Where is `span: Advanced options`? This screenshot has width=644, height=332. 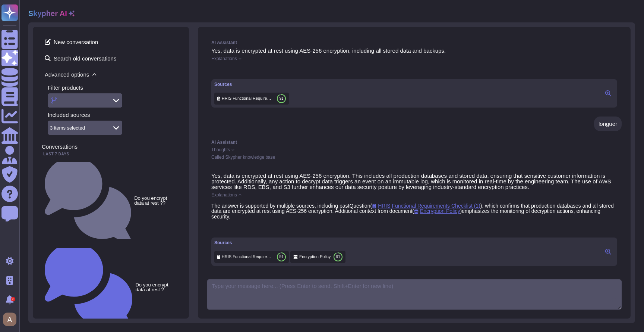 span: Advanced options is located at coordinates (111, 75).